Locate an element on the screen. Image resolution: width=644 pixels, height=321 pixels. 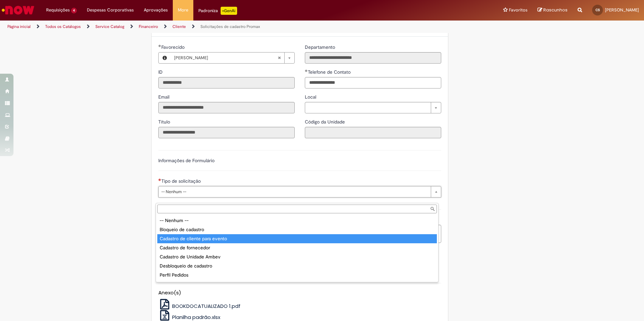
div: Cadastro de cliente para evento is located at coordinates (297, 239).